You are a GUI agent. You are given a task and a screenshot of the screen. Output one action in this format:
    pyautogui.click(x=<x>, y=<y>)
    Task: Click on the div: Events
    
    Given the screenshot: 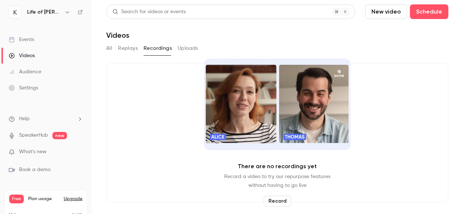 What is the action you would take?
    pyautogui.click(x=21, y=40)
    